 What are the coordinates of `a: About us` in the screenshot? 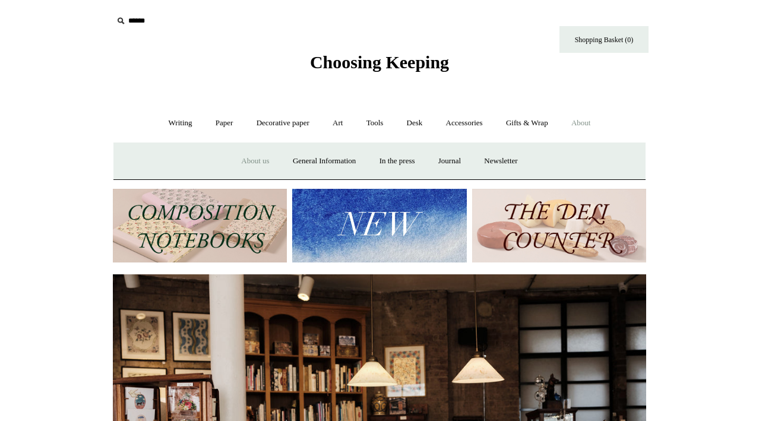 It's located at (255, 161).